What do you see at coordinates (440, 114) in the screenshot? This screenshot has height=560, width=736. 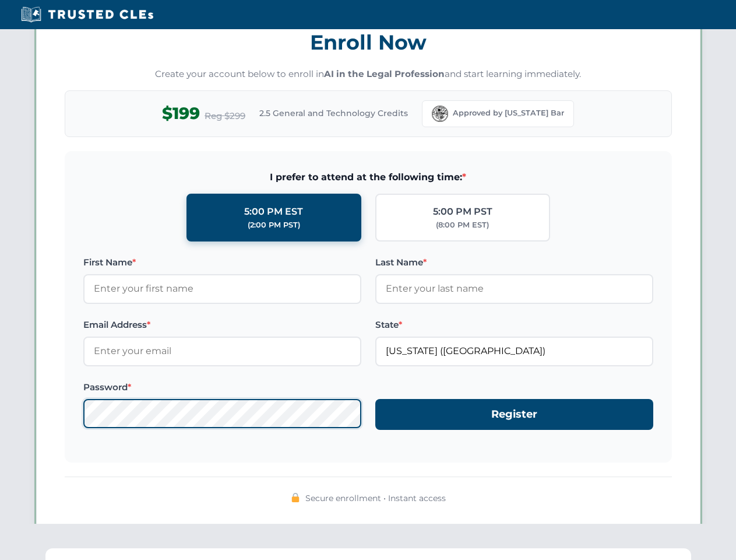 I see `img: Florida Bar` at bounding box center [440, 114].